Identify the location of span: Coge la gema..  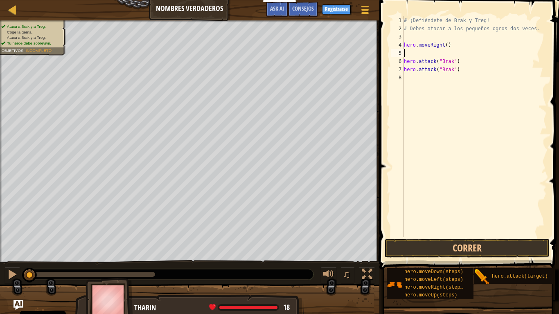
(20, 32).